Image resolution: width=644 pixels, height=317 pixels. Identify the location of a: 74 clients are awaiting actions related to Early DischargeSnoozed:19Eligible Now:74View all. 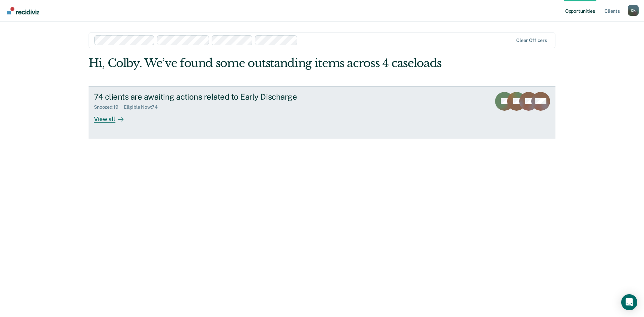
(322, 113).